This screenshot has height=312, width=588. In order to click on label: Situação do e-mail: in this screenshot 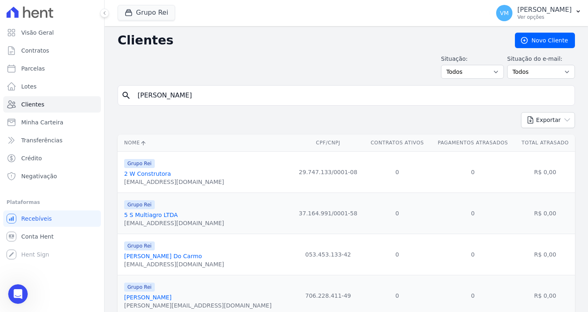, I will do `click(541, 59)`.